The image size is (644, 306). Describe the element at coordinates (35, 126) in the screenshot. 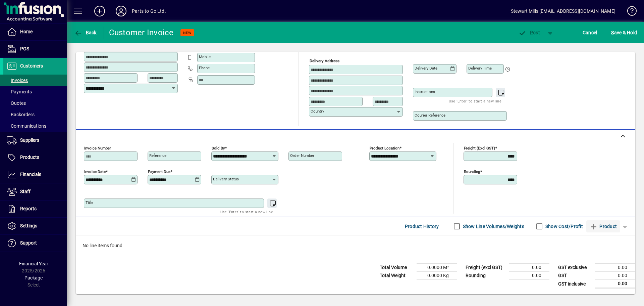

I see `a: Communications` at that location.